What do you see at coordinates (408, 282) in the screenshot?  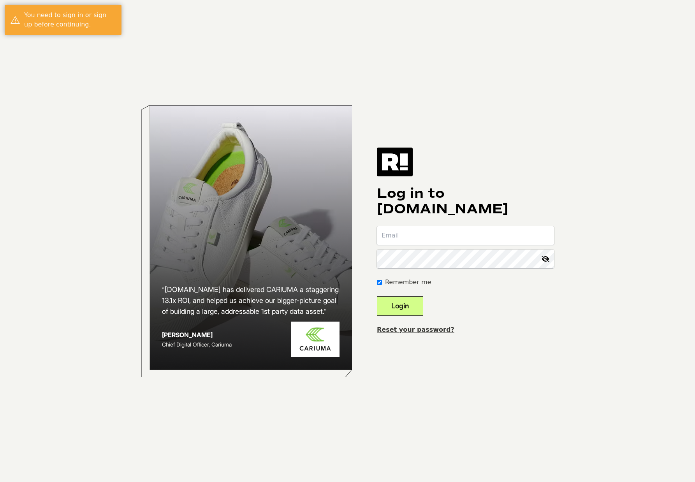 I see `label: Remember me` at bounding box center [408, 282].